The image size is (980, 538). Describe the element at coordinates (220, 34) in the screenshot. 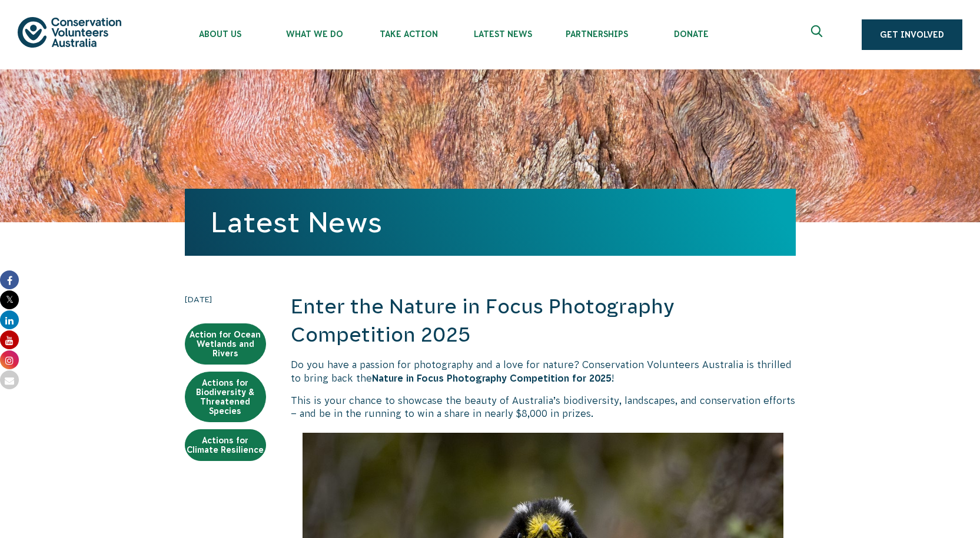

I see `span: About Us` at that location.